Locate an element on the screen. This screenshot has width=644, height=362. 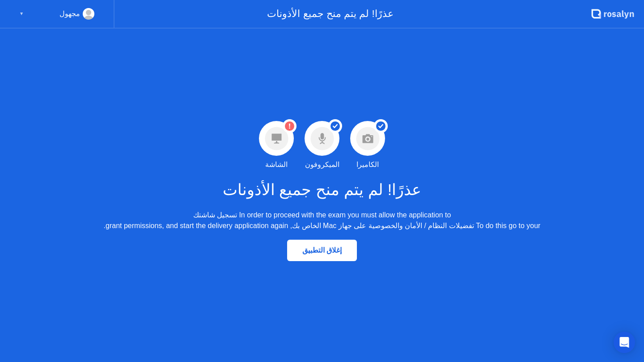
div: الكاميرا is located at coordinates (368, 165).